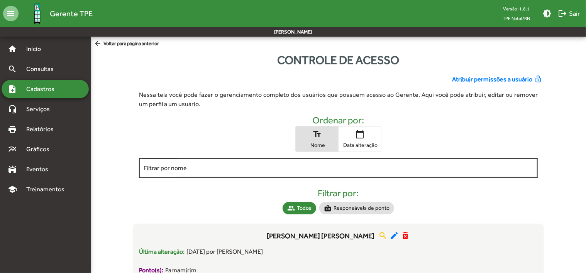 This screenshot has height=273, width=586. Describe the element at coordinates (71, 14) in the screenshot. I see `span: Gerente TPE` at that location.